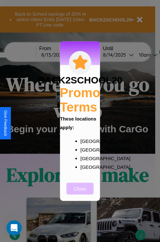 This screenshot has height=242, width=160. I want to click on button: Close, so click(80, 188).